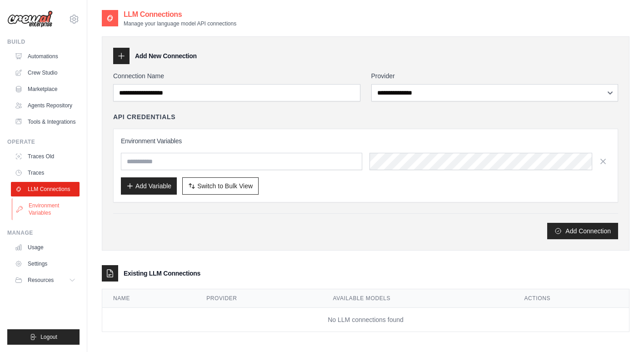  What do you see at coordinates (220, 186) in the screenshot?
I see `button: Switch to Bulk View` at bounding box center [220, 186].